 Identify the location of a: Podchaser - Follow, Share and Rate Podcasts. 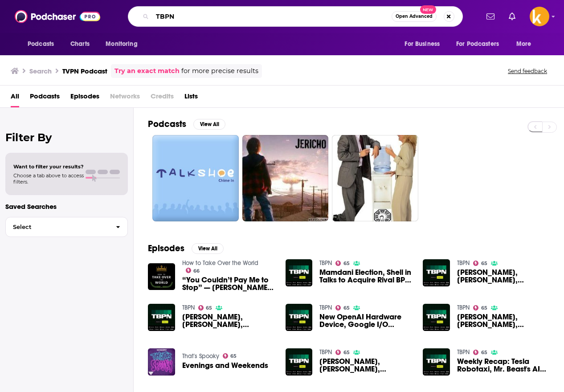
(57, 16).